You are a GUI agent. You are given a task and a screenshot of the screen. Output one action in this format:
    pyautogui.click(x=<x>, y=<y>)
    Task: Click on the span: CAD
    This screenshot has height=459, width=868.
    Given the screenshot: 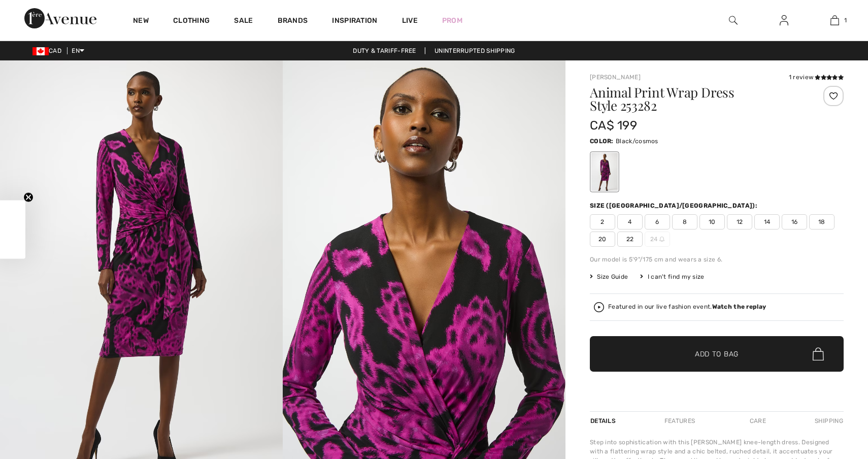 What is the action you would take?
    pyautogui.click(x=49, y=51)
    